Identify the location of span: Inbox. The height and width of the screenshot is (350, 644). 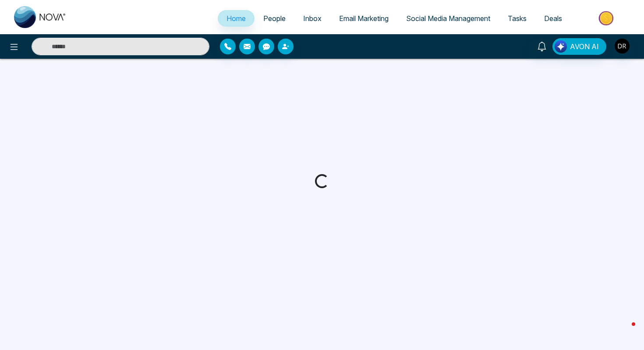
(312, 18).